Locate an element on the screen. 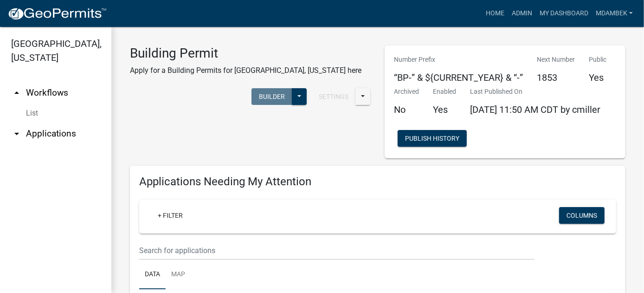 The height and width of the screenshot is (293, 644). button: Columns is located at coordinates (582, 215).